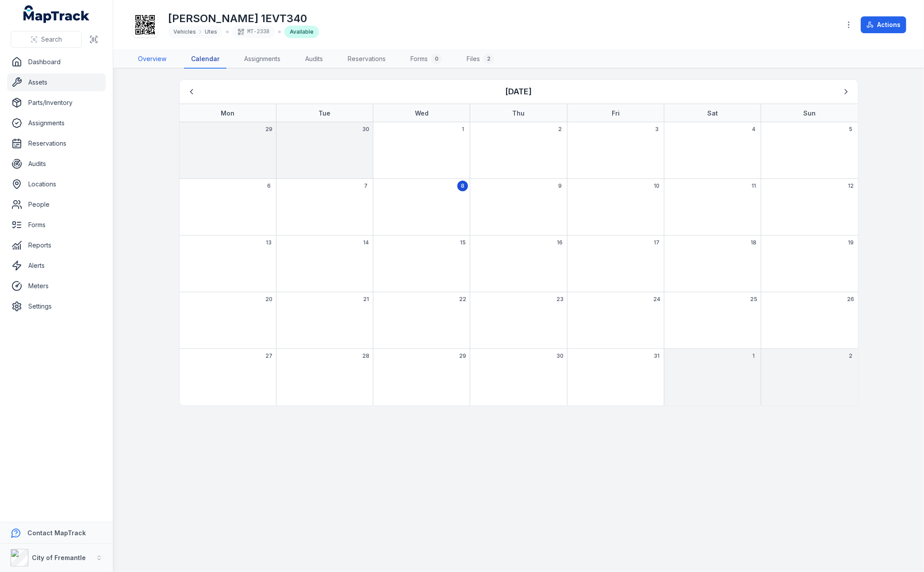  I want to click on span: 20, so click(269, 299).